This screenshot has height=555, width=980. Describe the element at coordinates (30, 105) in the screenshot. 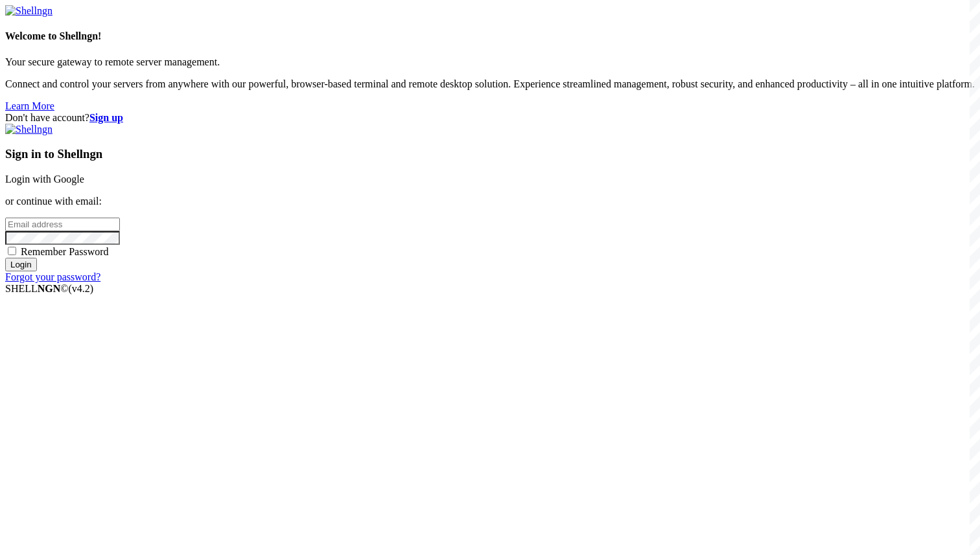

I see `a: Learn More` at that location.